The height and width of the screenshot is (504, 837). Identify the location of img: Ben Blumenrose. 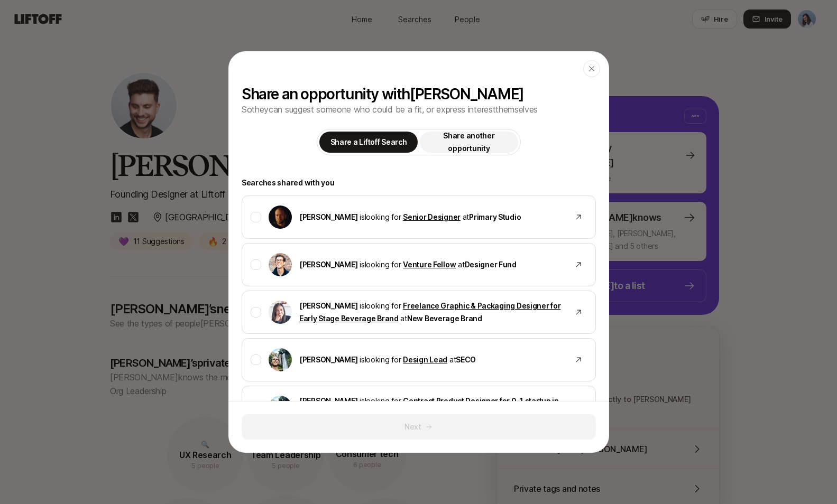
(280, 265).